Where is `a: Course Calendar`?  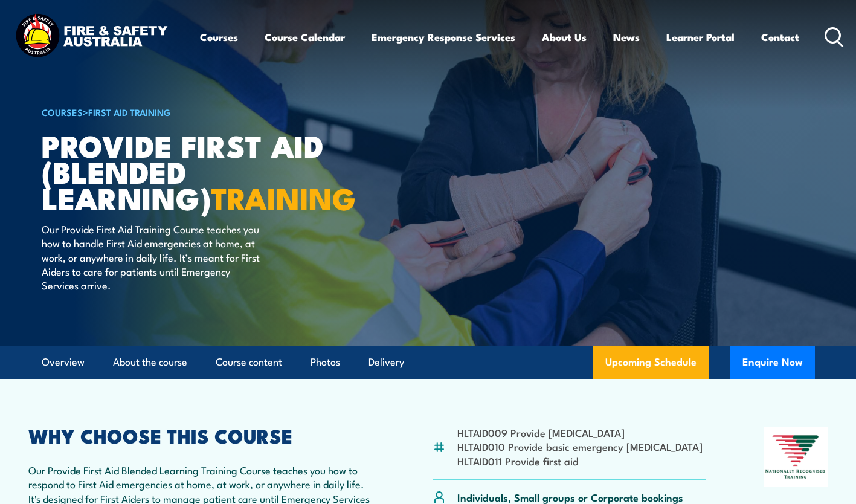
a: Course Calendar is located at coordinates (304, 37).